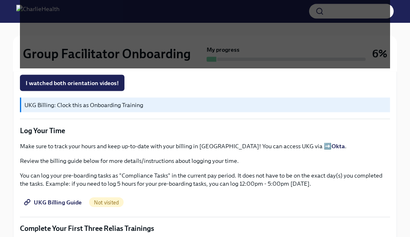 The image size is (410, 237). I want to click on img: CharlieHealth, so click(38, 11).